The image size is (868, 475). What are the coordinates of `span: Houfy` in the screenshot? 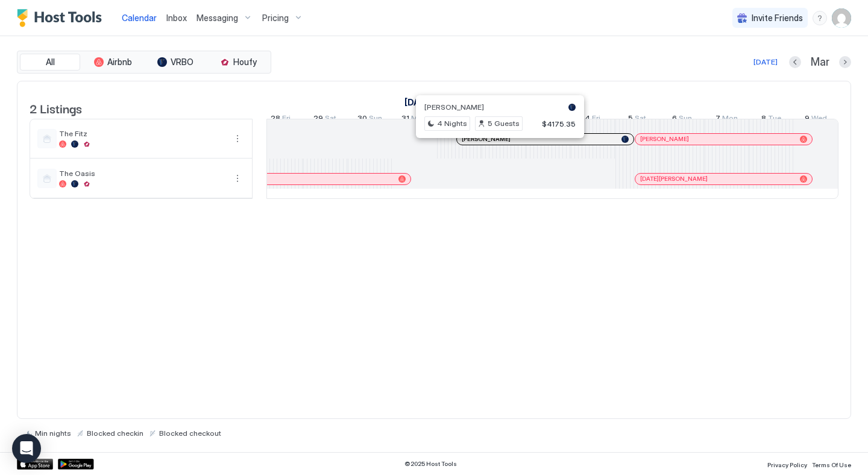 It's located at (245, 62).